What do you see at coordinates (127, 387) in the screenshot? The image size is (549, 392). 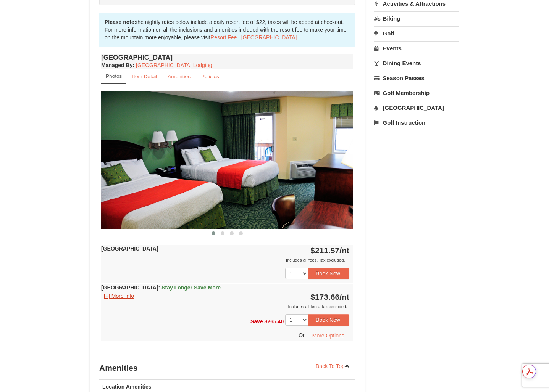 I see `strong: Location Amenities` at bounding box center [127, 387].